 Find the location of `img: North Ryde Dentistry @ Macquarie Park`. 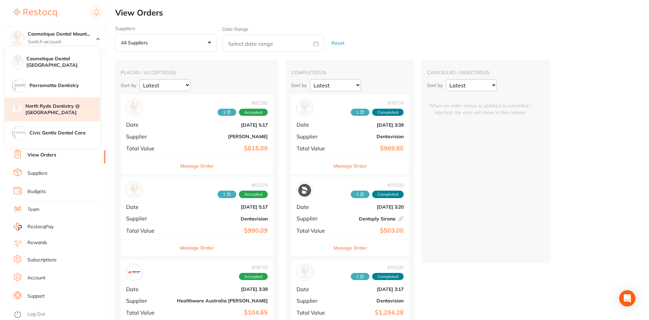

img: North Ryde Dentistry @ Macquarie Park is located at coordinates (17, 107).